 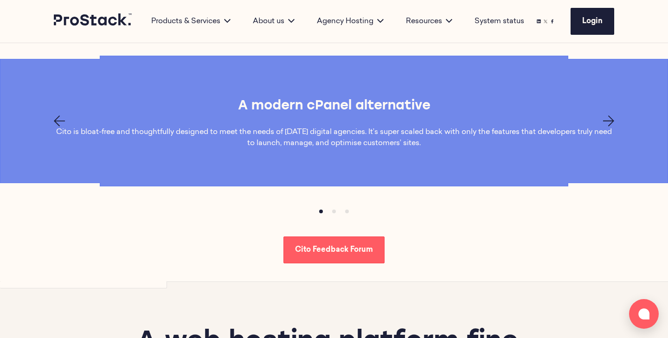 I want to click on a: Cito Feedback Forum, so click(x=334, y=250).